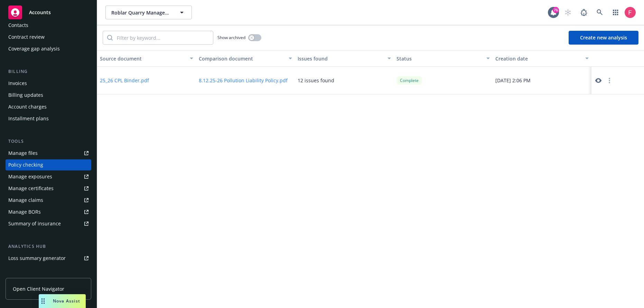 Image resolution: width=644 pixels, height=308 pixels. Describe the element at coordinates (584, 12) in the screenshot. I see `a: Report a Bug` at that location.